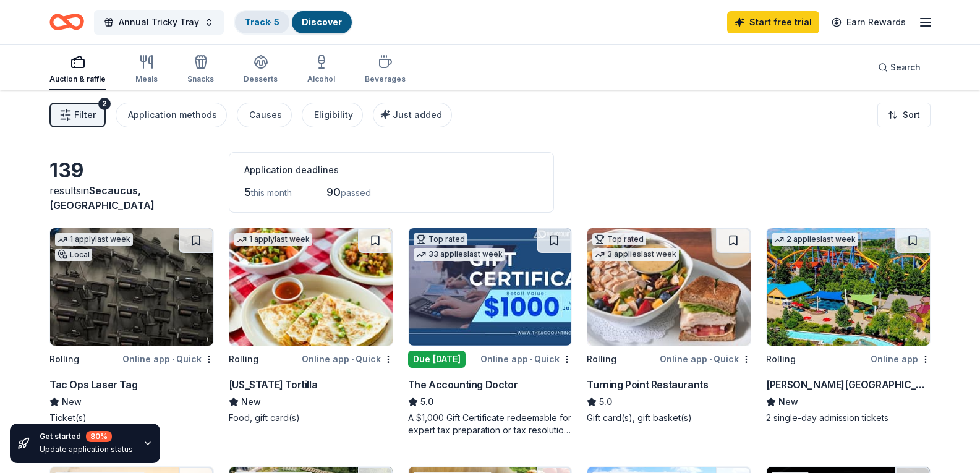  Describe the element at coordinates (264, 115) in the screenshot. I see `button: Causes` at that location.